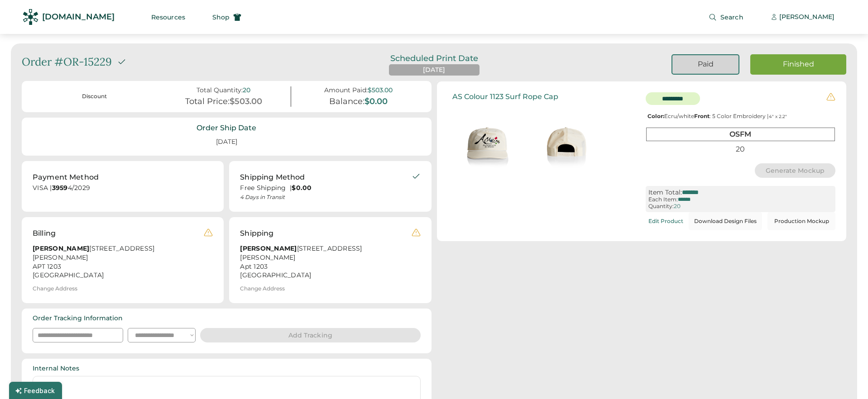 This screenshot has height=399, width=868. What do you see at coordinates (56, 369) in the screenshot?
I see `div: Internal Notes` at bounding box center [56, 369].